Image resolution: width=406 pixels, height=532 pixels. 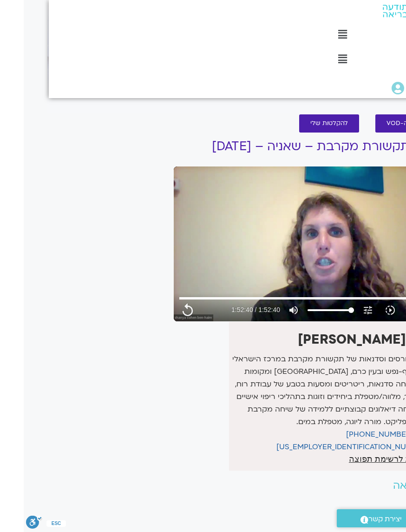 What do you see at coordinates (357, 518) in the screenshot?
I see `a: יצירת קשר` at bounding box center [357, 518].